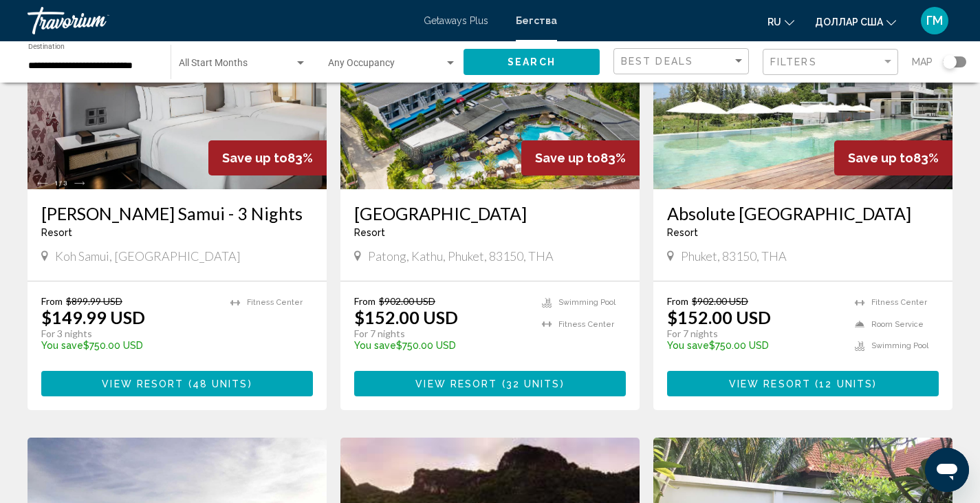 This screenshot has height=503, width=980. What do you see at coordinates (781, 21) in the screenshot?
I see `button: Изменить язык` at bounding box center [781, 21].